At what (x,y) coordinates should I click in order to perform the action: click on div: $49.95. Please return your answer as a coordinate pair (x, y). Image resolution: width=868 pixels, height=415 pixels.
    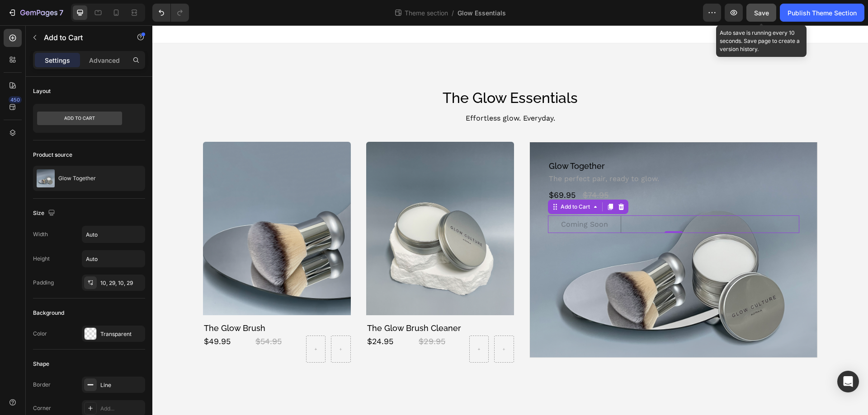
    Looking at the image, I should click on (73, 316).